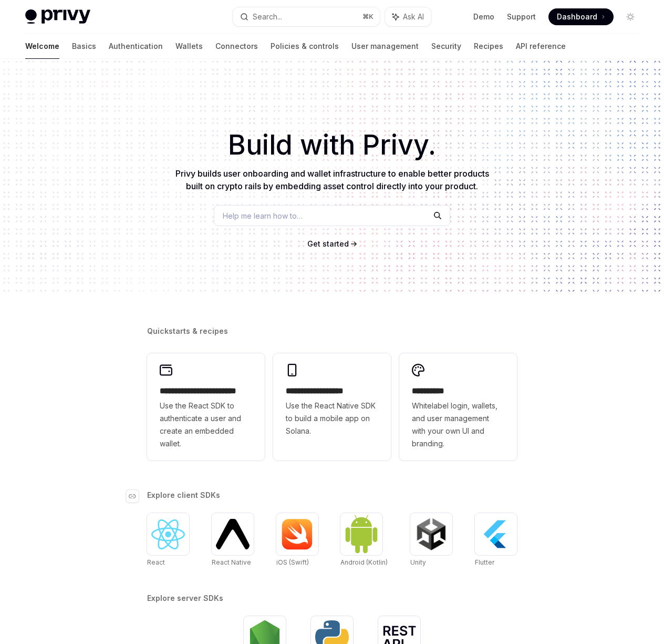 The height and width of the screenshot is (644, 664). What do you see at coordinates (385, 46) in the screenshot?
I see `a: User management` at bounding box center [385, 46].